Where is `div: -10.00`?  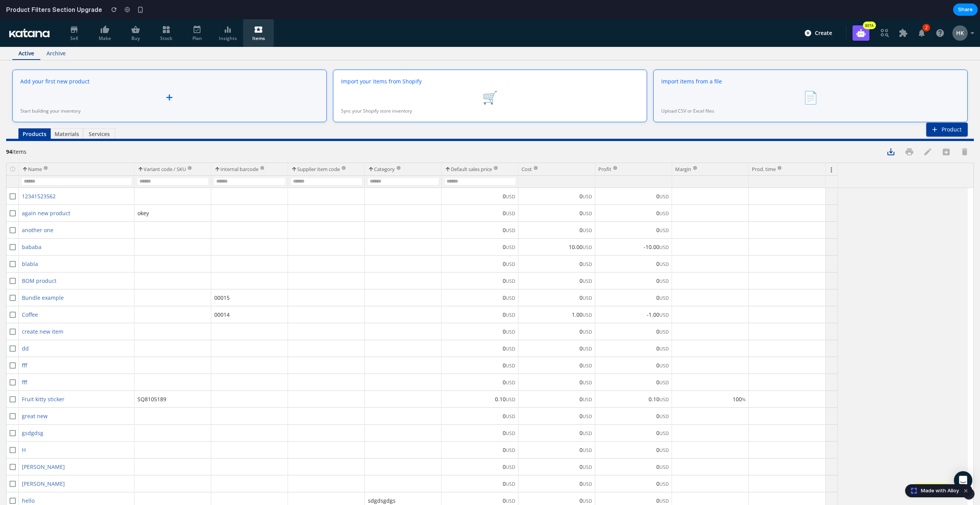
div: -10.00 is located at coordinates (651, 227).